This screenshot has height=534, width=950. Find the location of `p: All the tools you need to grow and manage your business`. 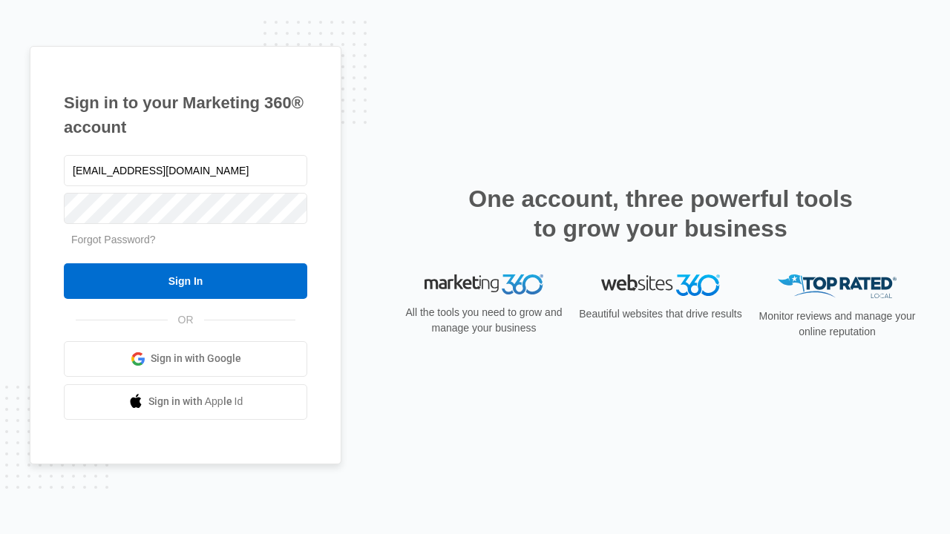

p: All the tools you need to grow and manage your business is located at coordinates (484, 321).